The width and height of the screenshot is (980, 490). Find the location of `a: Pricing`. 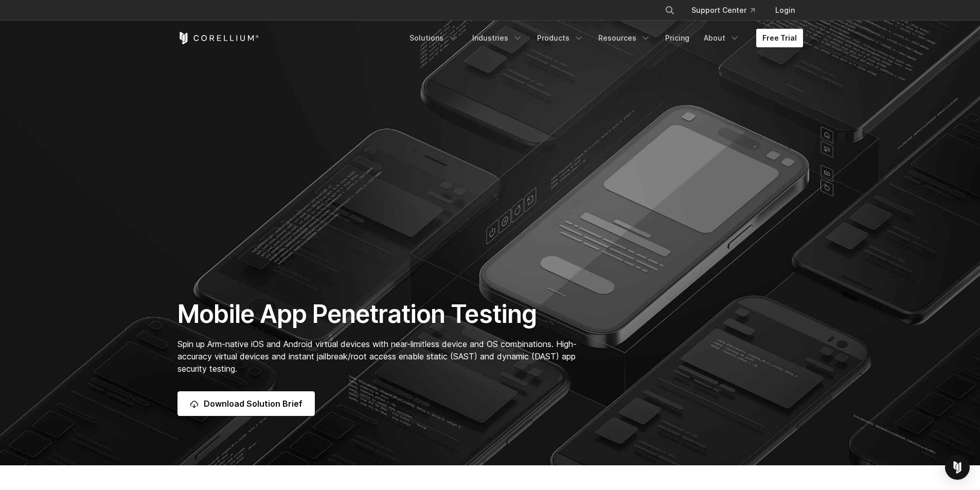

a: Pricing is located at coordinates (677, 38).